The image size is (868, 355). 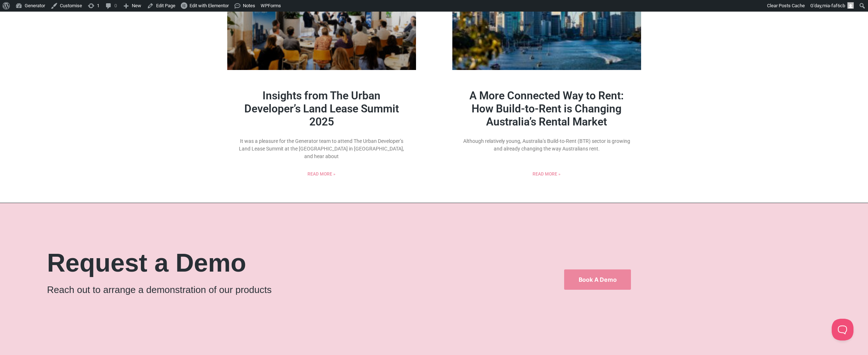 What do you see at coordinates (280, 263) in the screenshot?
I see `h2: Request a Demo` at bounding box center [280, 263].